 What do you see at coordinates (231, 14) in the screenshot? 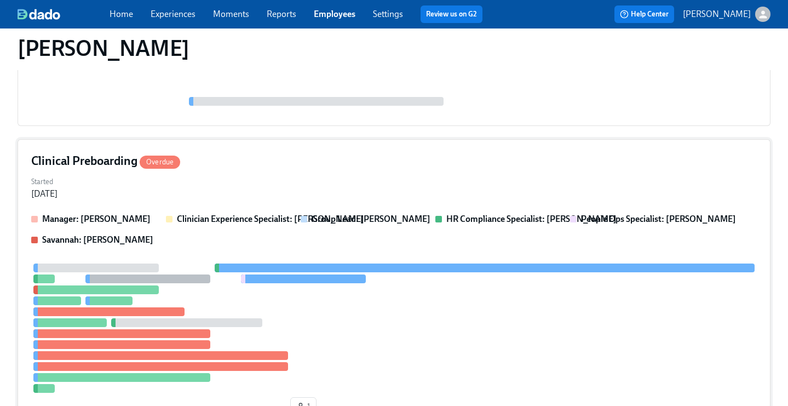
I see `a: Moments` at bounding box center [231, 14].